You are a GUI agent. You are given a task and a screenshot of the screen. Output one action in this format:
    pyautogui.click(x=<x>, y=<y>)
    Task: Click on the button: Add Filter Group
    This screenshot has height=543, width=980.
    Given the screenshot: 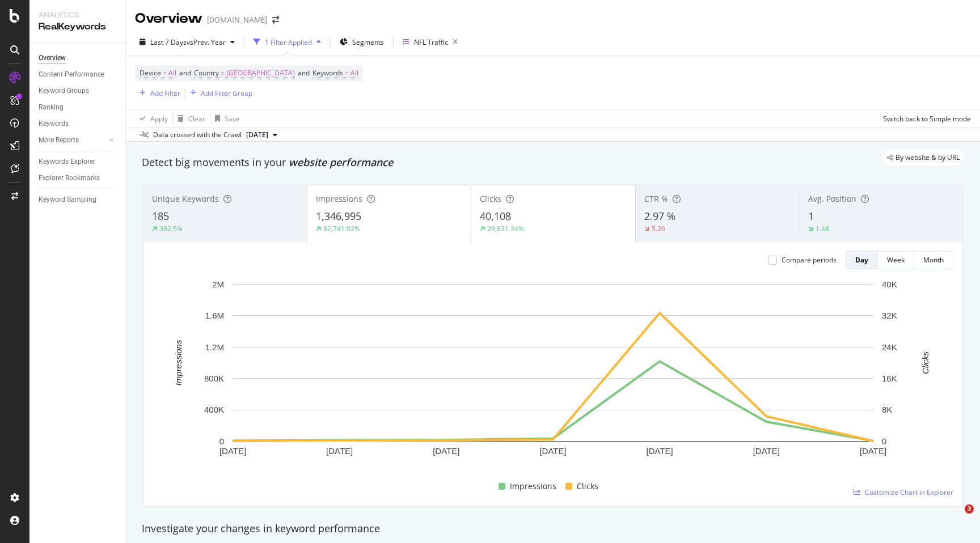 What is the action you would take?
    pyautogui.click(x=218, y=93)
    